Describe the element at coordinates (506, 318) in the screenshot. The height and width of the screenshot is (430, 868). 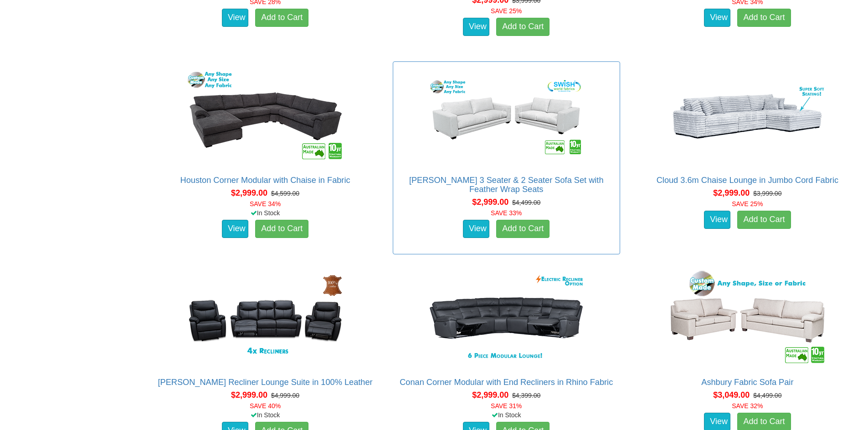
I see `img: Conan Corner Modular with End Recliners in Rhino Fabric` at that location.